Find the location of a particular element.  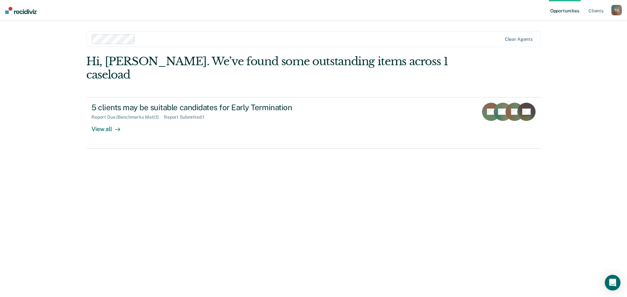

div: T G is located at coordinates (616, 10).